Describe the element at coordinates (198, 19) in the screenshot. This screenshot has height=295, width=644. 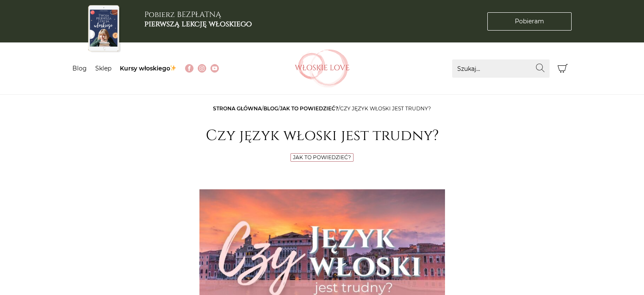
I see `h3: Pobierz BEZPŁATNĄ` at that location.